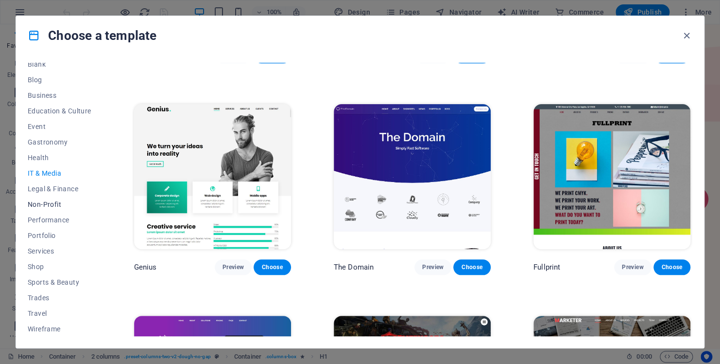 The width and height of the screenshot is (720, 364). What do you see at coordinates (59, 251) in the screenshot?
I see `span: Services` at bounding box center [59, 251].